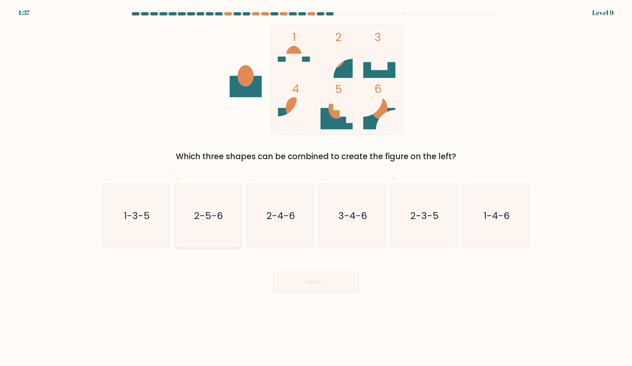 The height and width of the screenshot is (366, 632). What do you see at coordinates (338, 37) in the screenshot?
I see `tspan: 2` at bounding box center [338, 37].